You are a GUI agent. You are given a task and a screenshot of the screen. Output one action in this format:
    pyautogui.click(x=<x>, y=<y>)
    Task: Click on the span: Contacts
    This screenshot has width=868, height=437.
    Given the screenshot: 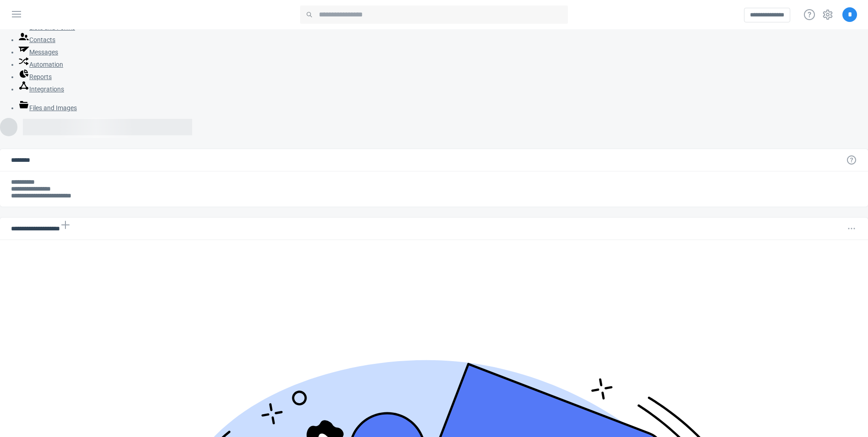 What is the action you would take?
    pyautogui.click(x=42, y=40)
    